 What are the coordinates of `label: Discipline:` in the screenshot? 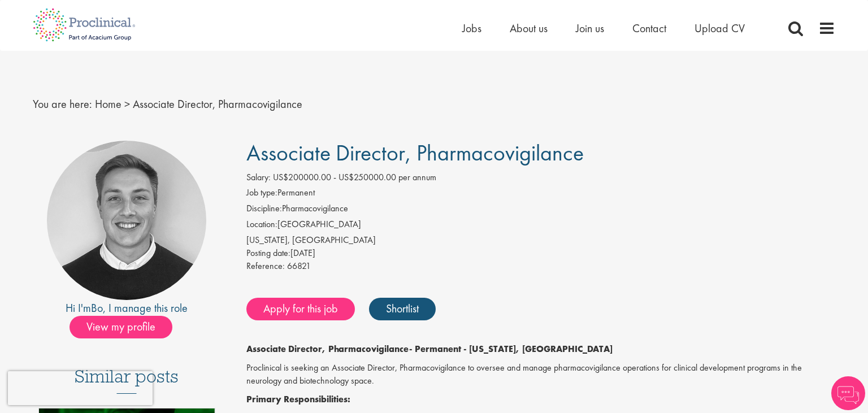 It's located at (264, 208).